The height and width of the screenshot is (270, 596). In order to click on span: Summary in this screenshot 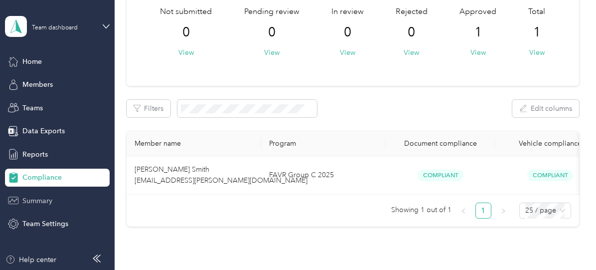, I will do `click(37, 200)`.